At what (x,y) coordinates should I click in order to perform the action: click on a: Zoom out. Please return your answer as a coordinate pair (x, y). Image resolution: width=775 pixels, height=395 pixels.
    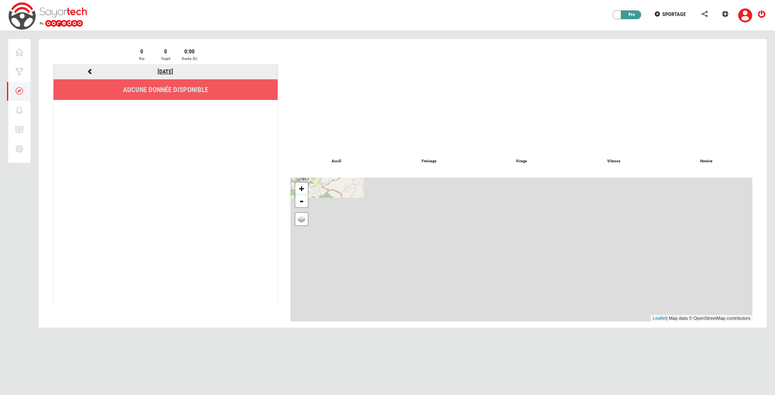
    Looking at the image, I should click on (301, 201).